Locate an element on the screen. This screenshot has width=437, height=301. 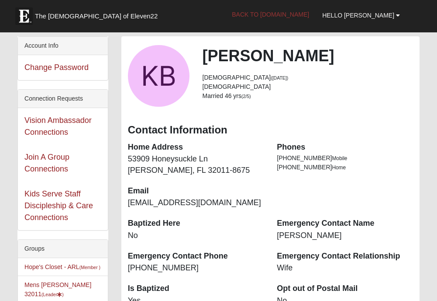
div: Groups is located at coordinates (63, 249).